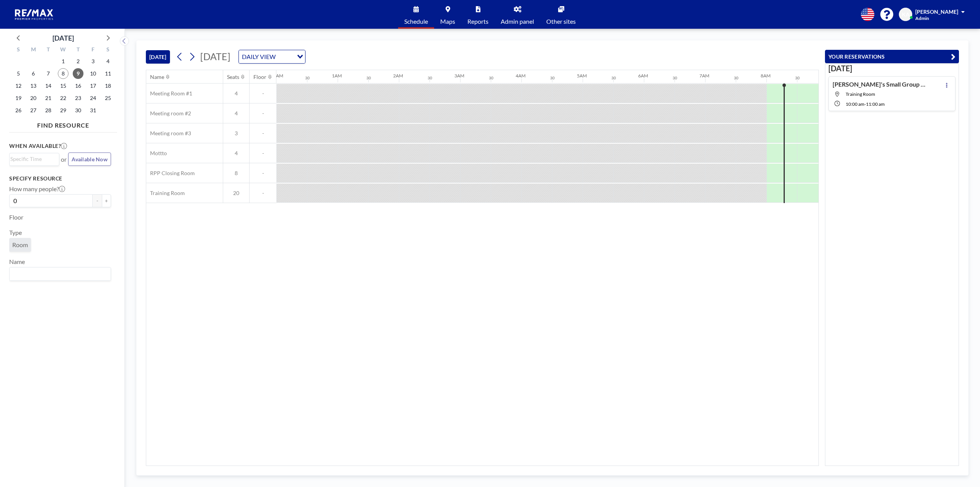 This screenshot has height=487, width=980. What do you see at coordinates (521, 76) in the screenshot?
I see `div: 4AM` at bounding box center [521, 76].